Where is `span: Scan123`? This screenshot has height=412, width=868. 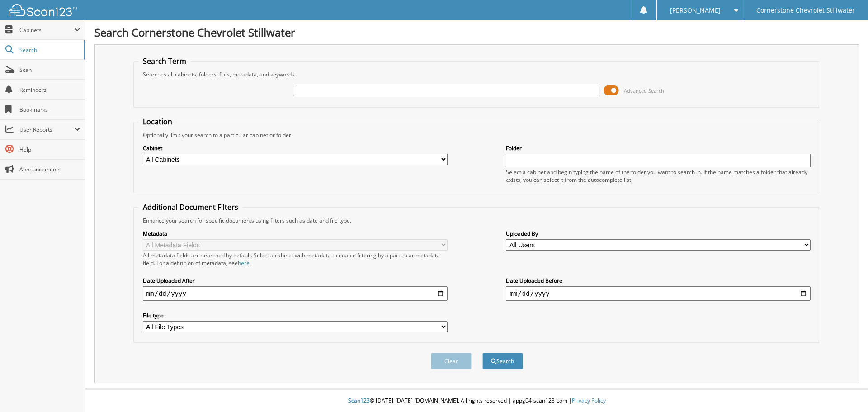 span: Scan123 is located at coordinates (359, 400).